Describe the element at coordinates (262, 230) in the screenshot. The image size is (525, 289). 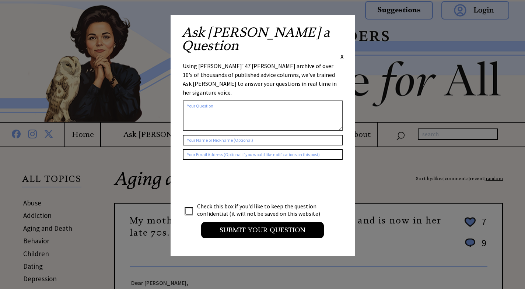
I see `input: Submit your Question` at that location.